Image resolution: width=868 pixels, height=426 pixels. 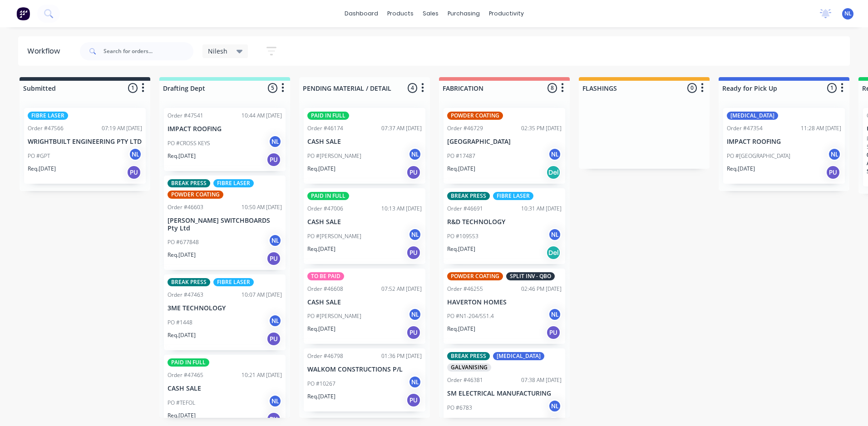 What do you see at coordinates (460, 408) in the screenshot?
I see `p: PO #6783` at bounding box center [460, 408].